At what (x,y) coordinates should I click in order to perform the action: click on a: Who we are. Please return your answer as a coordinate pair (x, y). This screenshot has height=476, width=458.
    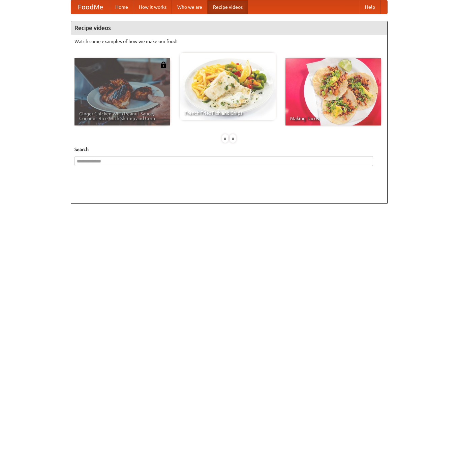
    Looking at the image, I should click on (190, 7).